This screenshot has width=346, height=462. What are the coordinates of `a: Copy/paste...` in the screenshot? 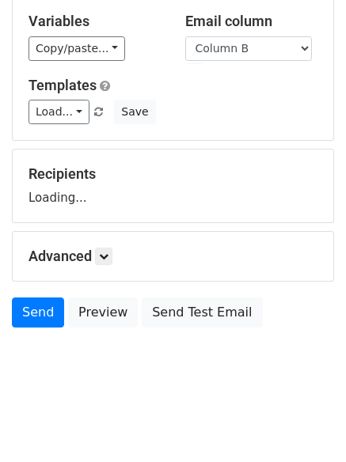 It's located at (77, 48).